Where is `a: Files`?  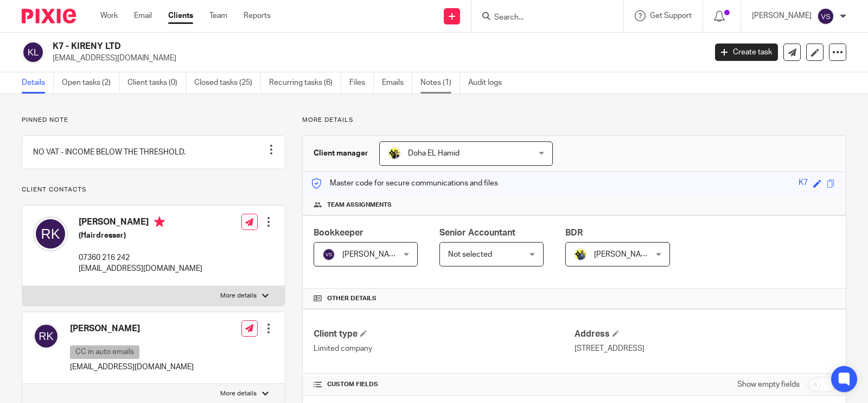
a: Files is located at coordinates (362, 82).